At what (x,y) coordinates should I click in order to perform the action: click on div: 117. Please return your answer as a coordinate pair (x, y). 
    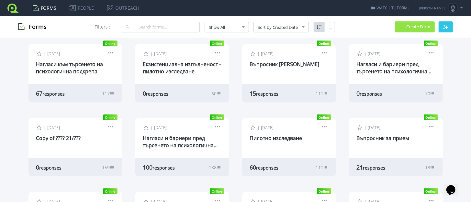
    Looking at the image, I should click on (109, 93).